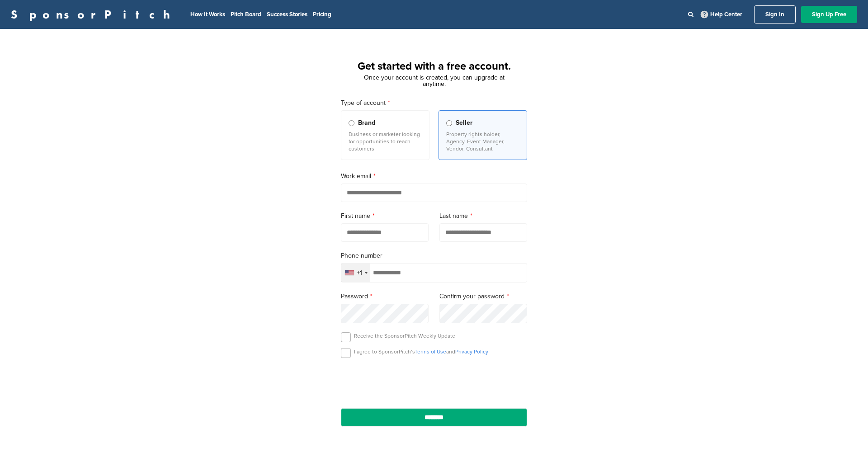  I want to click on label: Password, so click(385, 296).